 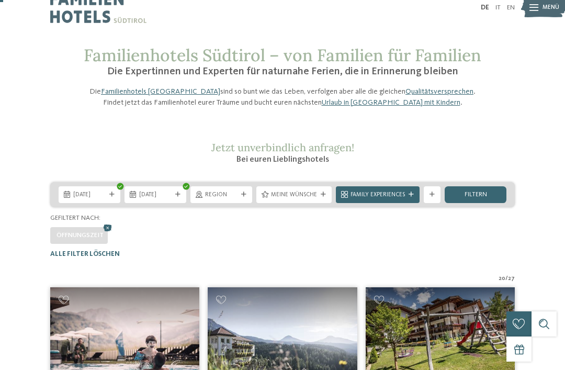 I want to click on span: Family Experiences, so click(x=378, y=195).